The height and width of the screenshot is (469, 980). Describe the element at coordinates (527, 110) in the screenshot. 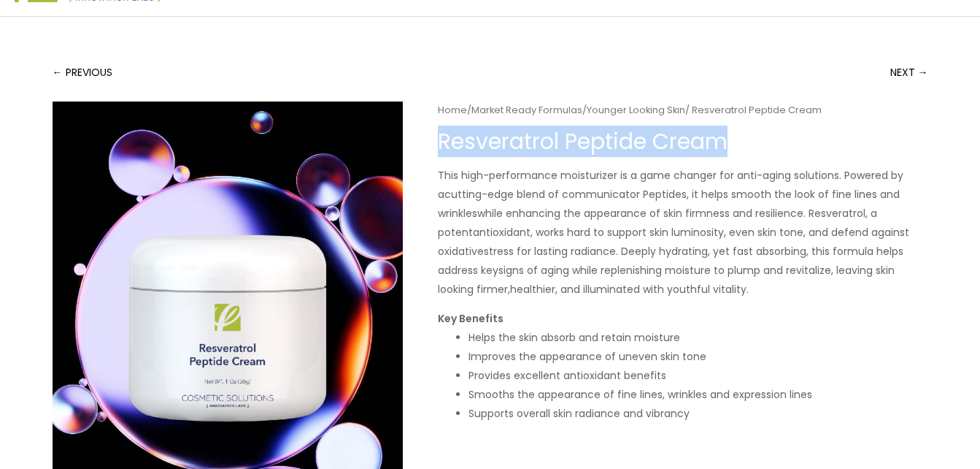

I see `a: Market Ready Formulas` at that location.